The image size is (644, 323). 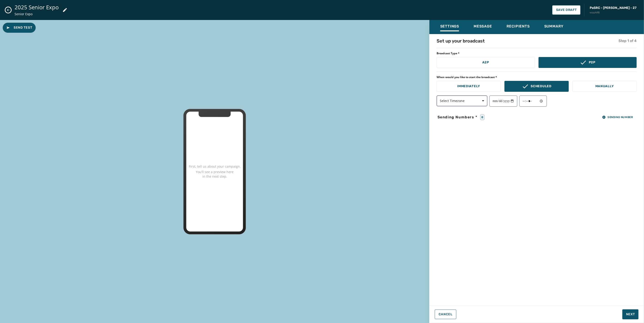 What do you see at coordinates (541, 86) in the screenshot?
I see `p: Scheduled` at bounding box center [541, 86].